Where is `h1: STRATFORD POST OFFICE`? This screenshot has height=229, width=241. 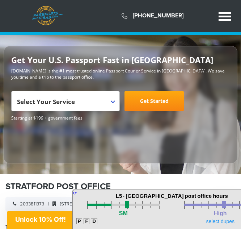
h1: STRATFORD POST OFFICE is located at coordinates (121, 187).